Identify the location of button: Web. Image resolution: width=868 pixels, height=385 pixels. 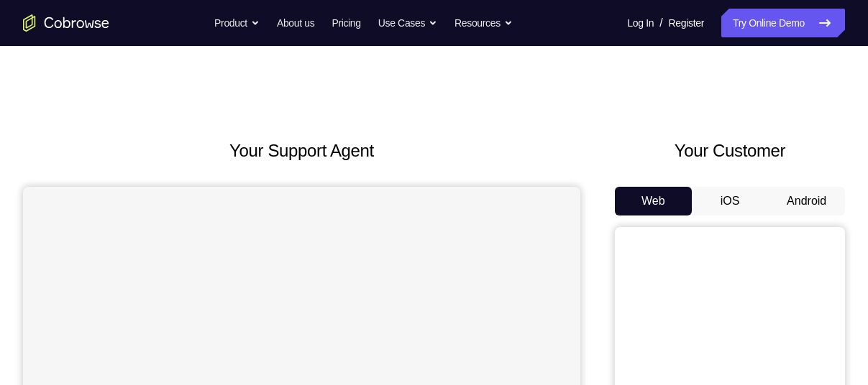
(653, 201).